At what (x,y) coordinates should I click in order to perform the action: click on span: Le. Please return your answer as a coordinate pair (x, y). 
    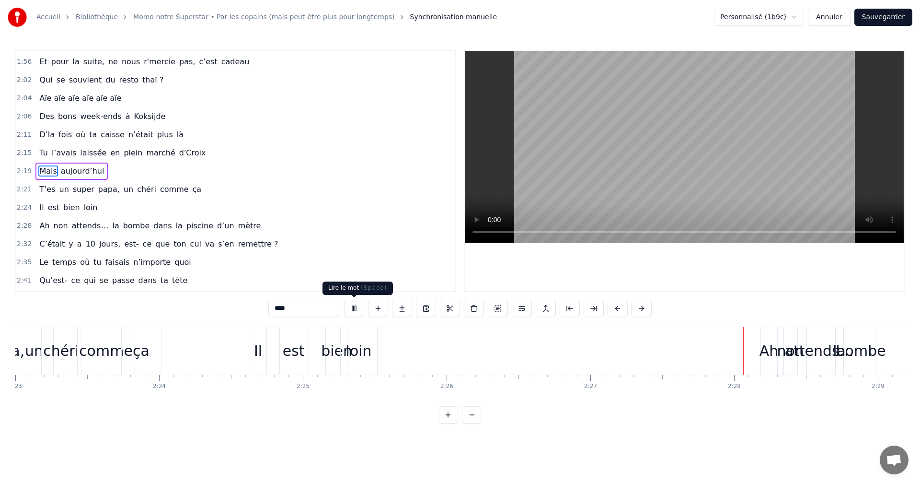
    Looking at the image, I should click on (44, 262).